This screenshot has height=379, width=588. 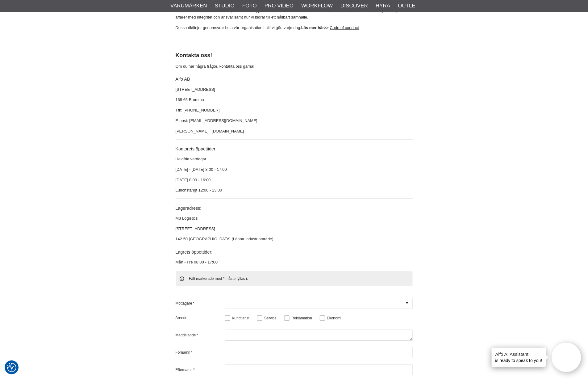 I want to click on a: Pro Video, so click(x=279, y=6).